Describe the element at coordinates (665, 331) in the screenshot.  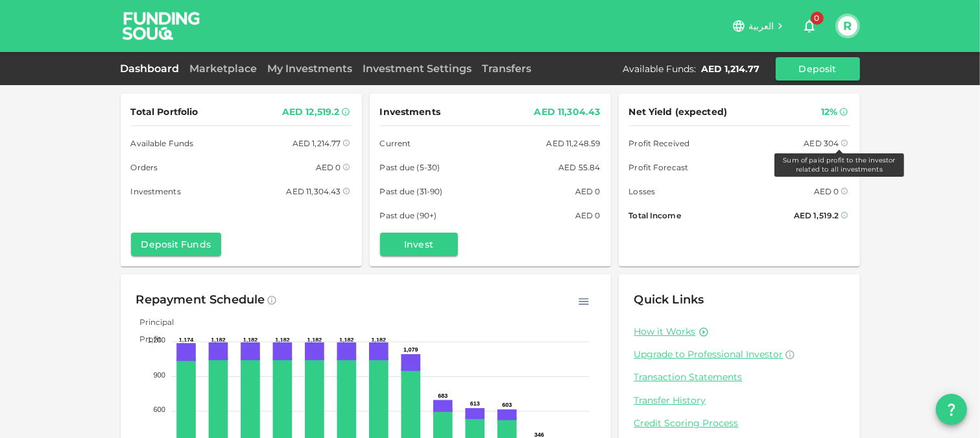
I see `a: How it Works` at that location.